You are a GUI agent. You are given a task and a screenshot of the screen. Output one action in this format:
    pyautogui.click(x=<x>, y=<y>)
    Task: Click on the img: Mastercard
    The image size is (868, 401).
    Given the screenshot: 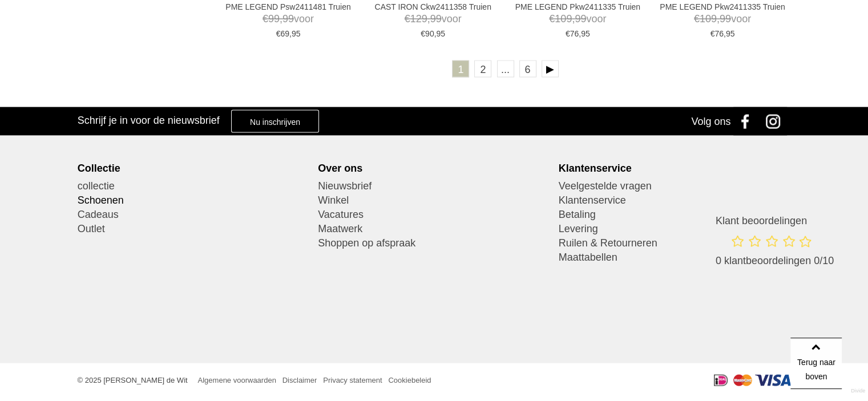 What is the action you would take?
    pyautogui.click(x=743, y=380)
    